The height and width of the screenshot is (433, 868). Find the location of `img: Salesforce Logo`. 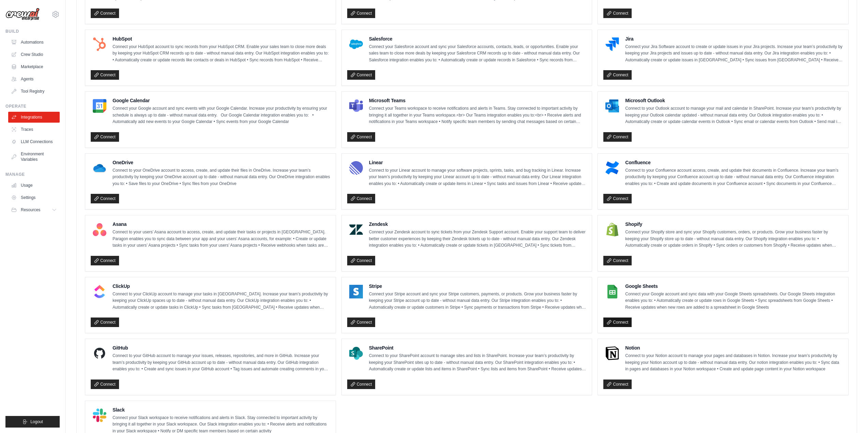

img: Salesforce Logo is located at coordinates (356, 44).